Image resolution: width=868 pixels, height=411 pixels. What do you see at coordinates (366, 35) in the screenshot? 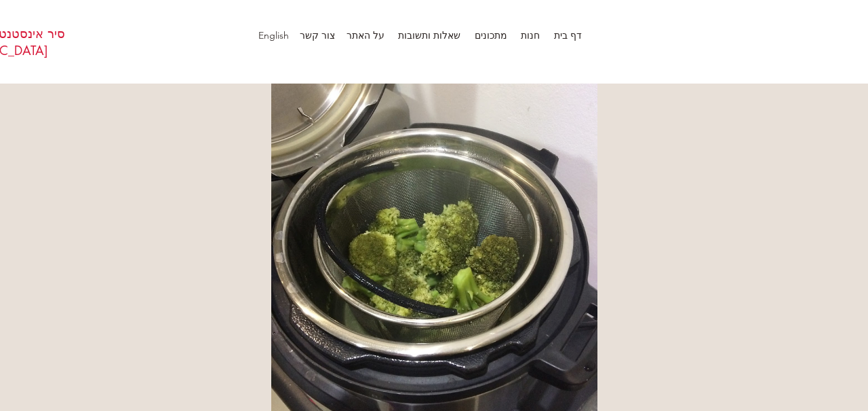
I see `a: על האתר` at bounding box center [366, 35].